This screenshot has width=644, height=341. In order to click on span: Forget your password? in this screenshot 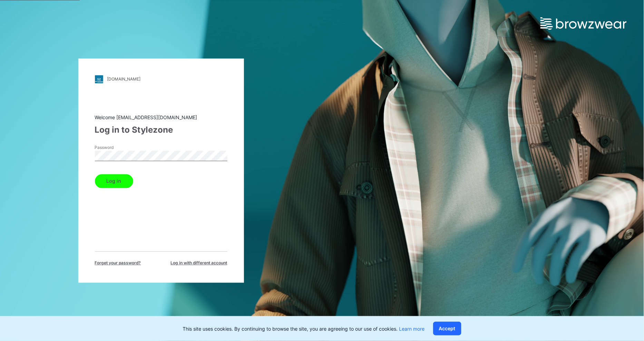, I will do `click(118, 263)`.